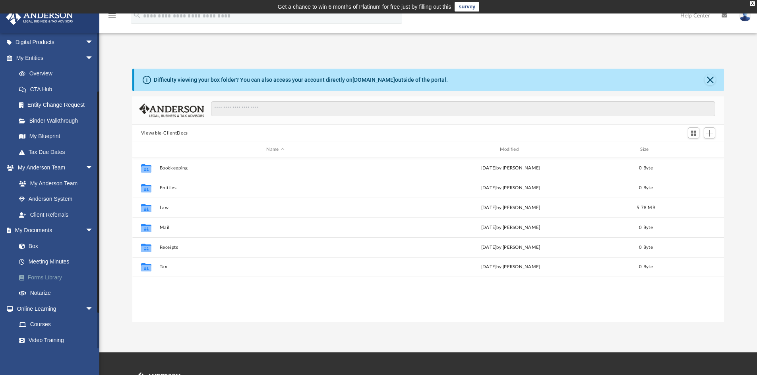  What do you see at coordinates (511, 150) in the screenshot?
I see `div: Modified` at bounding box center [511, 150].